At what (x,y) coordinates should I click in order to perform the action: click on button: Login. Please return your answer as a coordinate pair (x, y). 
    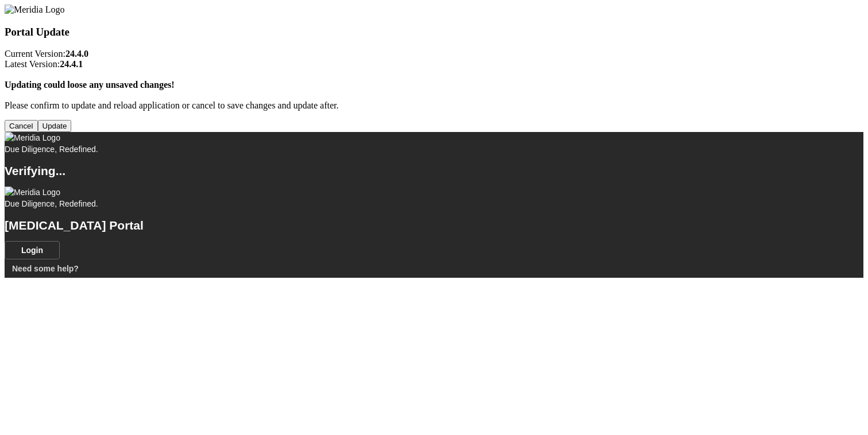
    Looking at the image, I should click on (32, 251).